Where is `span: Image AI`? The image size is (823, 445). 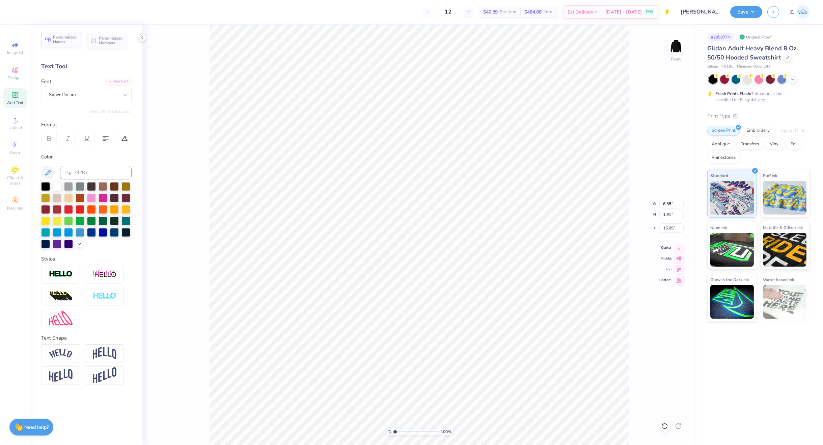 span: Image AI is located at coordinates (15, 53).